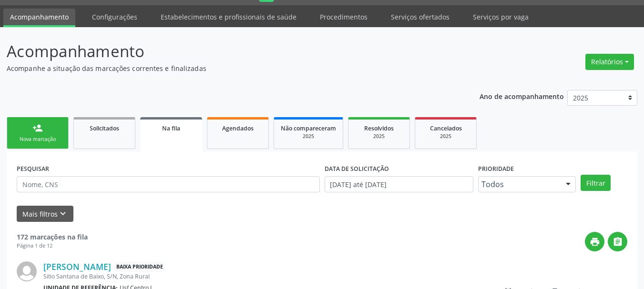  Describe the element at coordinates (114, 17) in the screenshot. I see `a: Configurações` at that location.